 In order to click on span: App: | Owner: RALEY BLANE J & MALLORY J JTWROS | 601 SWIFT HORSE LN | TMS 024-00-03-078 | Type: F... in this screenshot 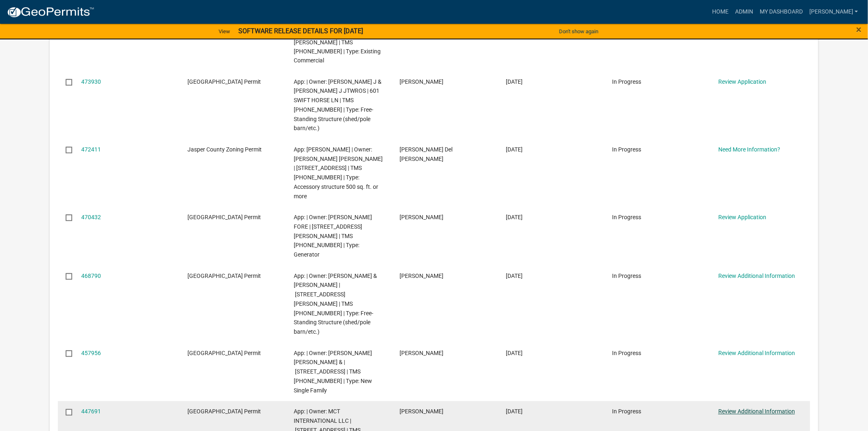, I will do `click(338, 106)`.